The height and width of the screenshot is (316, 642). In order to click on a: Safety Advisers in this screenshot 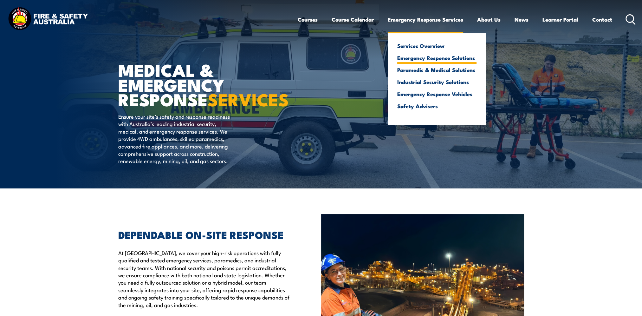, I will do `click(437, 106)`.